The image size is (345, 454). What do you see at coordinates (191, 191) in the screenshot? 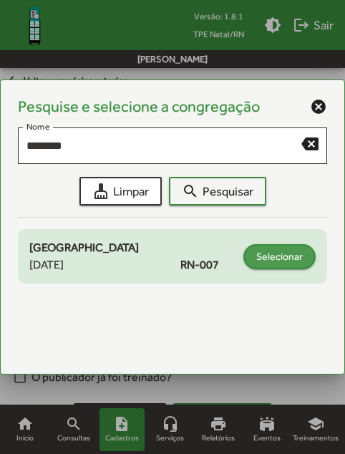
I see `mat-icon: search` at bounding box center [191, 191].